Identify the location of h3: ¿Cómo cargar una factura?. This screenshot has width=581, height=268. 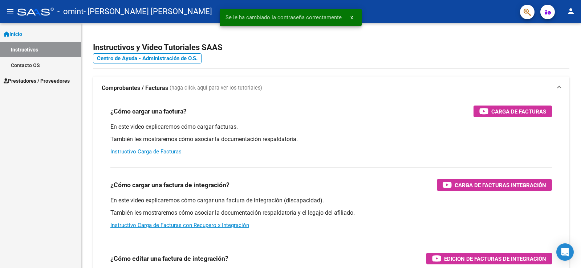
(148, 111).